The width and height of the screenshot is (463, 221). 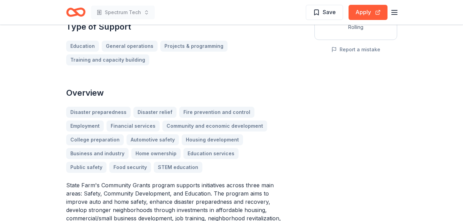 I want to click on button: Spectrum Tech, so click(x=123, y=12).